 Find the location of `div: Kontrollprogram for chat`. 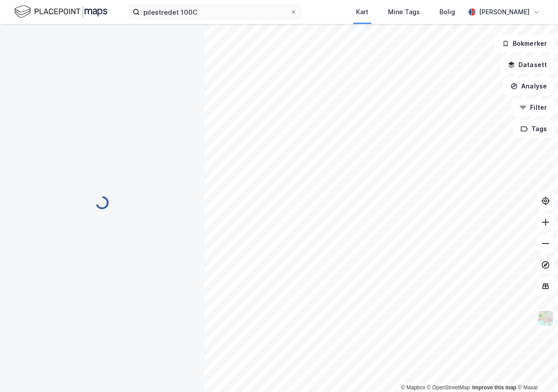

div: Kontrollprogram for chat is located at coordinates (536, 371).